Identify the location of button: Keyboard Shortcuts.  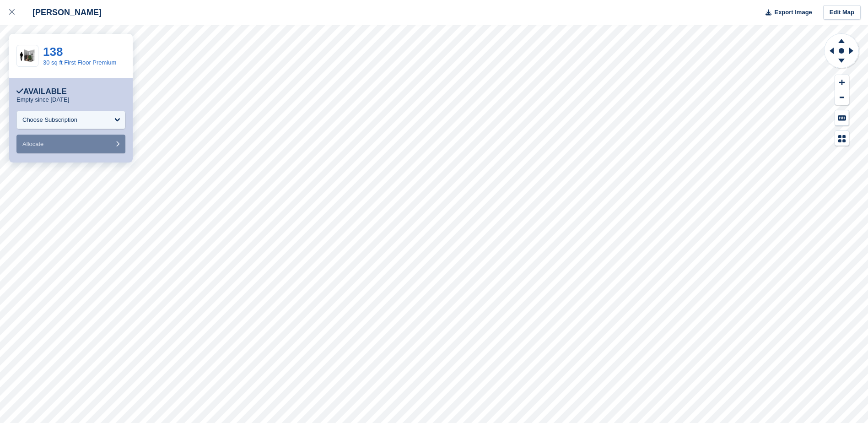
(842, 118).